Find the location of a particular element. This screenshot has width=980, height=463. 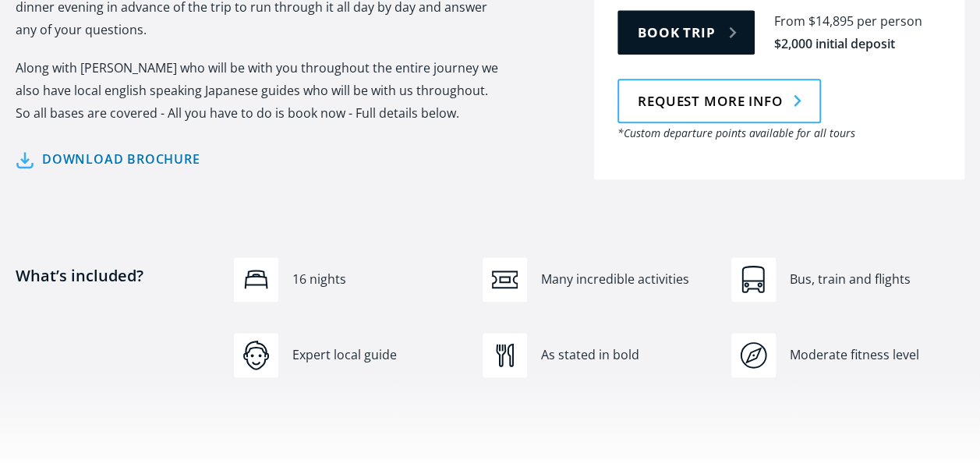

em: *Custom departure points available for all tours is located at coordinates (736, 133).